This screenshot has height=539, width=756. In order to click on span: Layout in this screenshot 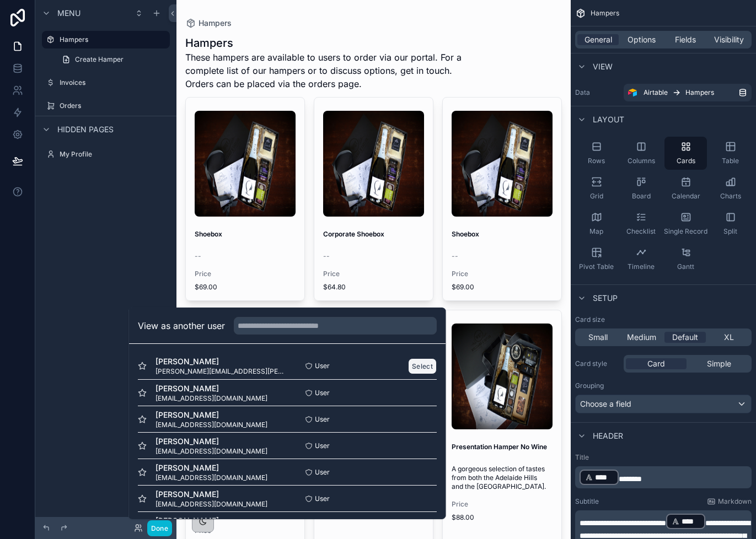, I will do `click(608, 120)`.